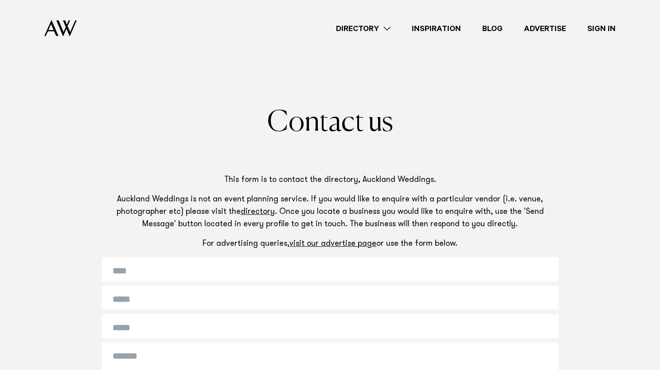  Describe the element at coordinates (363, 28) in the screenshot. I see `a: Directory` at that location.